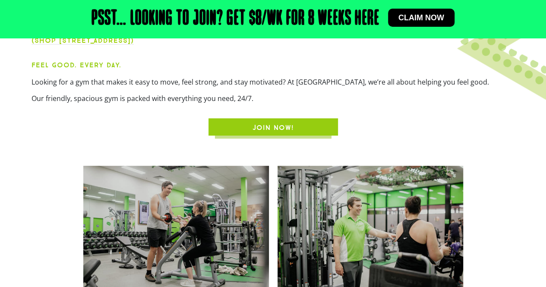 The height and width of the screenshot is (287, 546). Describe the element at coordinates (273, 128) in the screenshot. I see `span: JOIN NOW!` at that location.